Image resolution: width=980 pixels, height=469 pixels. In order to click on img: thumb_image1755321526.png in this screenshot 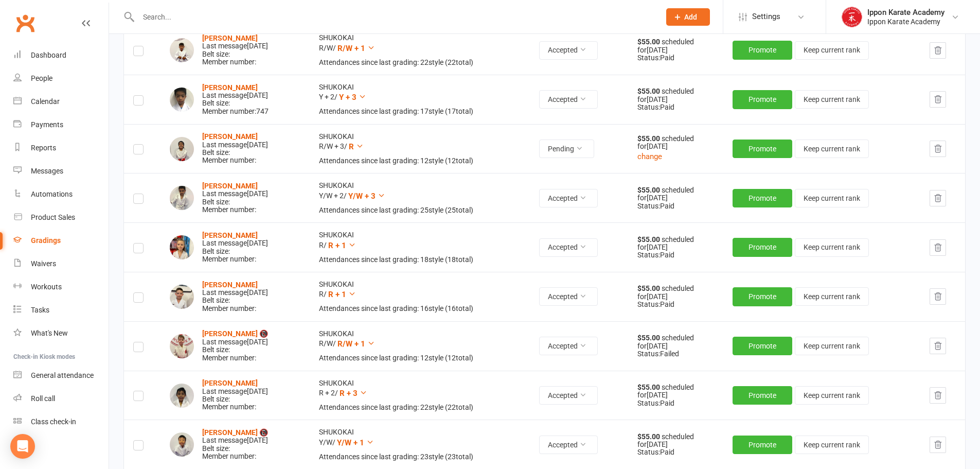, I will do `click(852, 17)`.